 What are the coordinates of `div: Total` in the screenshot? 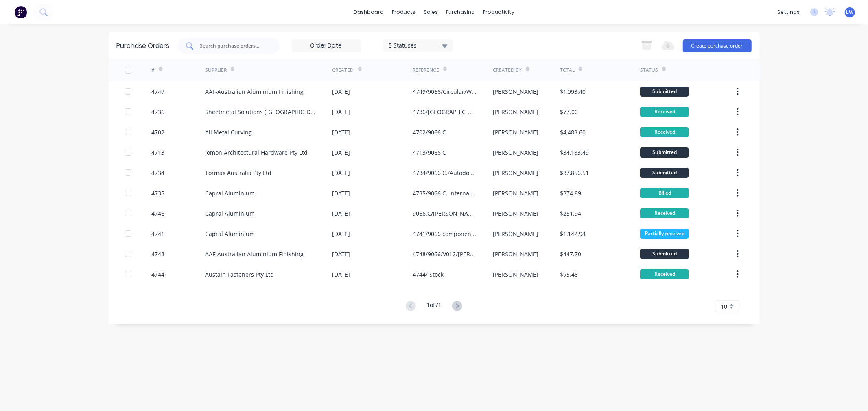 It's located at (567, 70).